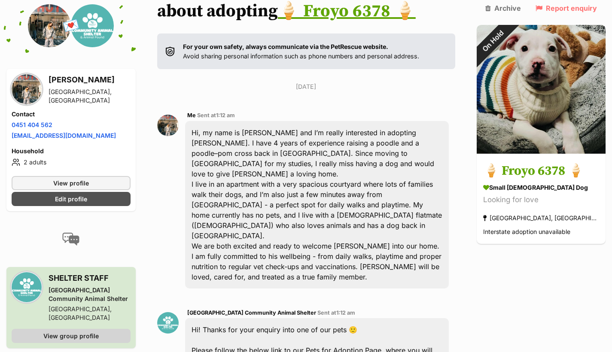 The image size is (612, 352). I want to click on span: Me, so click(191, 115).